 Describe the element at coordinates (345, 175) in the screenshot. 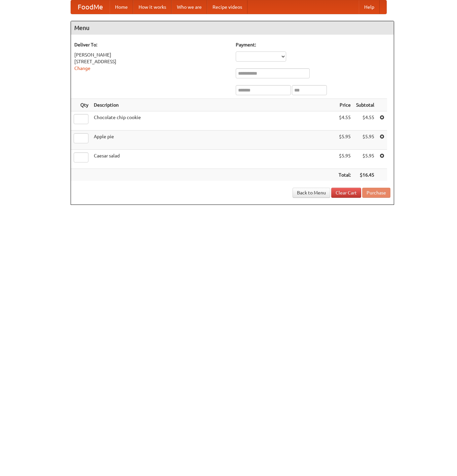

I see `th: Total:` at that location.